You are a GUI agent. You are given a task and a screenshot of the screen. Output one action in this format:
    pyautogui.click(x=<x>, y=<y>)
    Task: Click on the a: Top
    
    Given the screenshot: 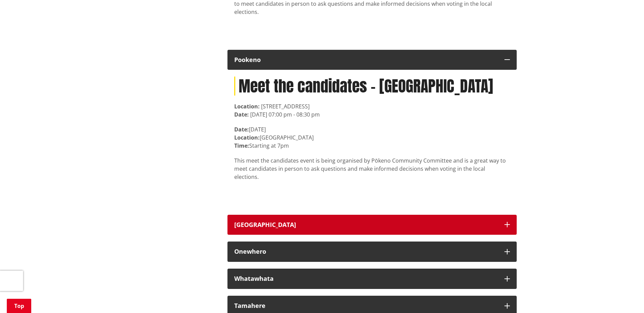 What is the action you would take?
    pyautogui.click(x=19, y=306)
    